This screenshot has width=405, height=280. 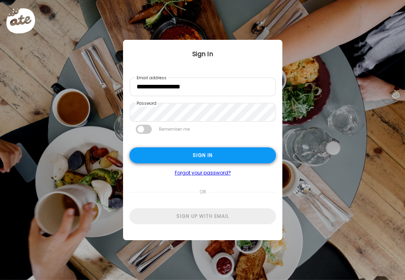 What do you see at coordinates (174, 129) in the screenshot?
I see `label: Remember me` at bounding box center [174, 129].